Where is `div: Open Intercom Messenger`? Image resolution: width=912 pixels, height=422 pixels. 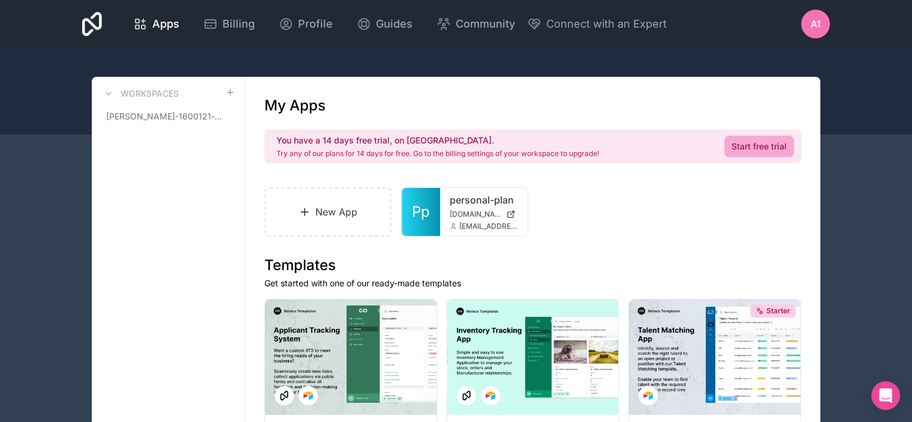 div: Open Intercom Messenger is located at coordinates (886, 395).